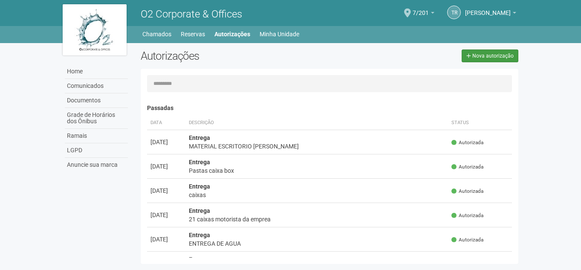 This screenshot has height=270, width=581. I want to click on th: Status, so click(480, 123).